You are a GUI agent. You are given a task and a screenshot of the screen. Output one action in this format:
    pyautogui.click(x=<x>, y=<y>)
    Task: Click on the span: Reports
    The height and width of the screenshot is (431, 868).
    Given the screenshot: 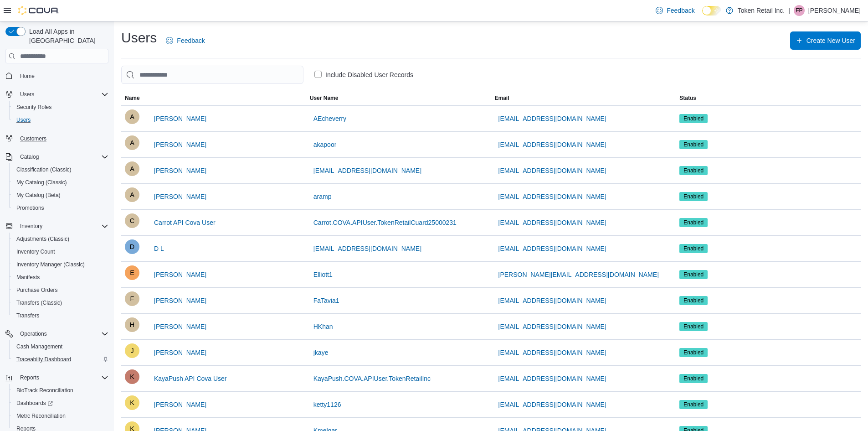 What is the action you would take?
    pyautogui.click(x=62, y=378)
    